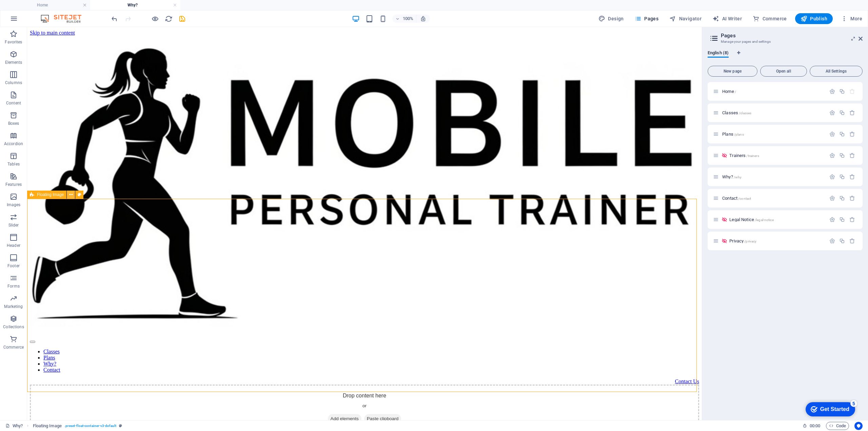  Describe the element at coordinates (14, 185) in the screenshot. I see `p: Features` at that location.